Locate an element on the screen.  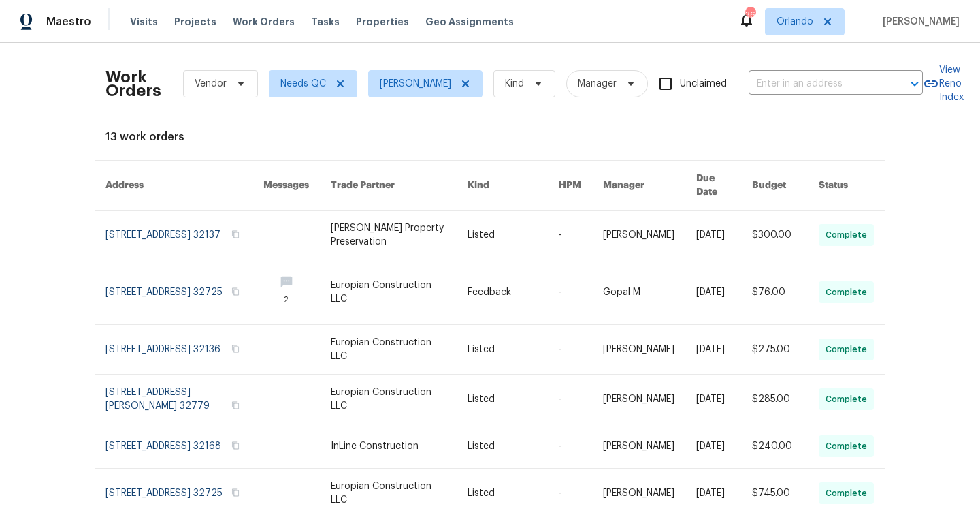
div: 36 is located at coordinates (750, 15).